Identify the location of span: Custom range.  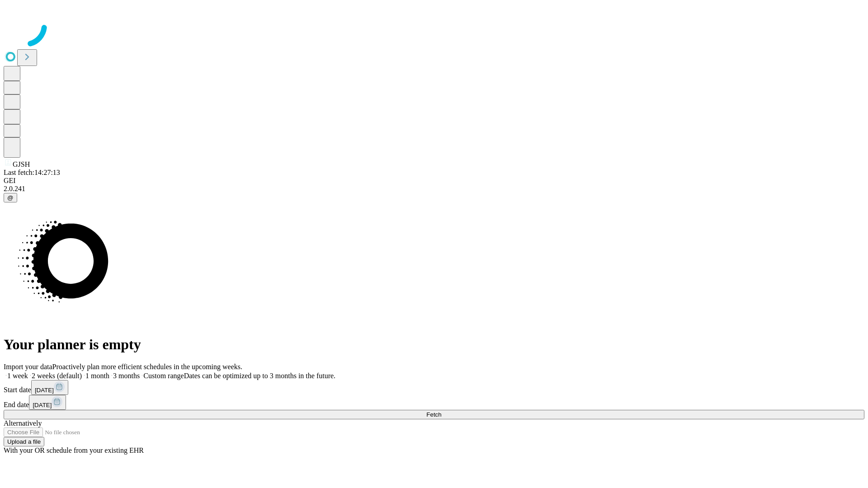
(163, 376).